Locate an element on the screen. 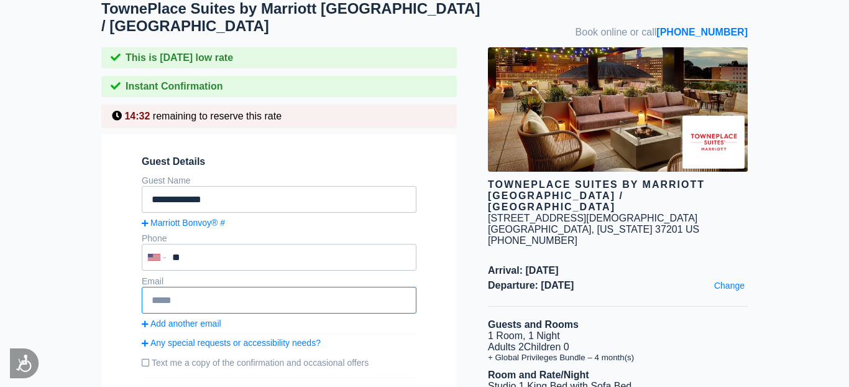  div: United States: +1 is located at coordinates (156, 257).